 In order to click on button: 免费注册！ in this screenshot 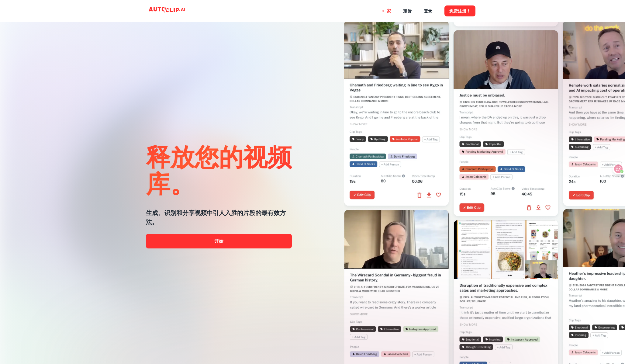, I will do `click(460, 11)`.